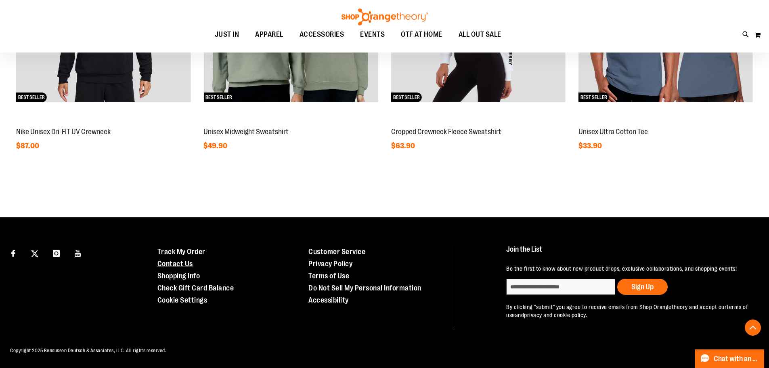  Describe the element at coordinates (291, 122) in the screenshot. I see `a: Unisex Midweight SweatshirtBEST SELLER` at that location.